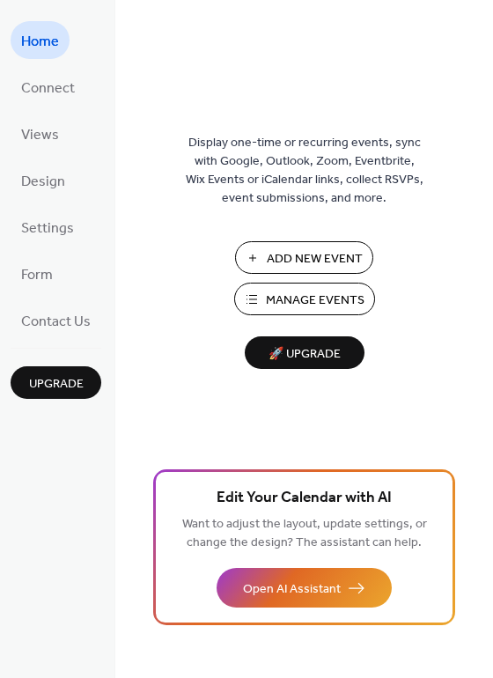  What do you see at coordinates (305, 298) in the screenshot?
I see `button: Manage Events` at bounding box center [305, 298].